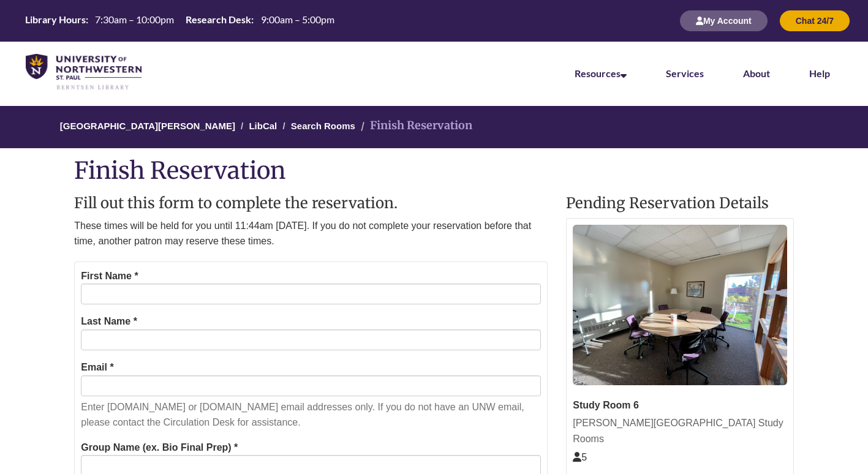 The image size is (868, 474). Describe the element at coordinates (180, 20) in the screenshot. I see `table: Hours Today` at that location.